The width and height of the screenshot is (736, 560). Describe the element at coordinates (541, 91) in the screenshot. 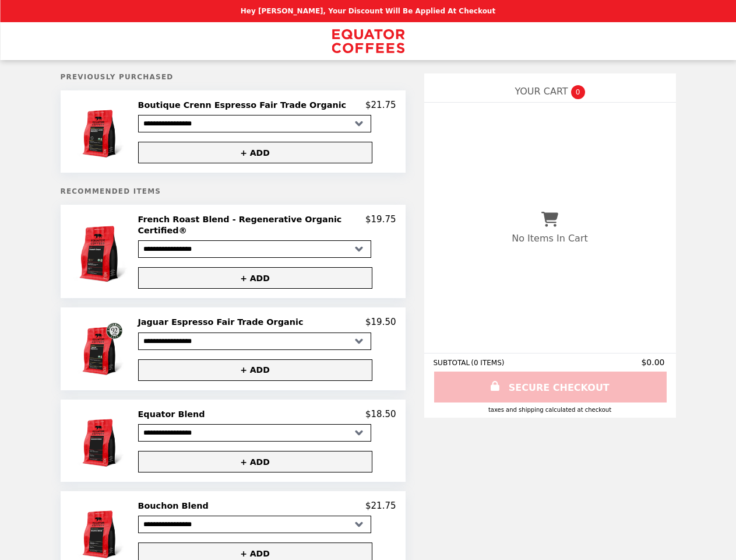

I see `span: YOUR CART` at that location.